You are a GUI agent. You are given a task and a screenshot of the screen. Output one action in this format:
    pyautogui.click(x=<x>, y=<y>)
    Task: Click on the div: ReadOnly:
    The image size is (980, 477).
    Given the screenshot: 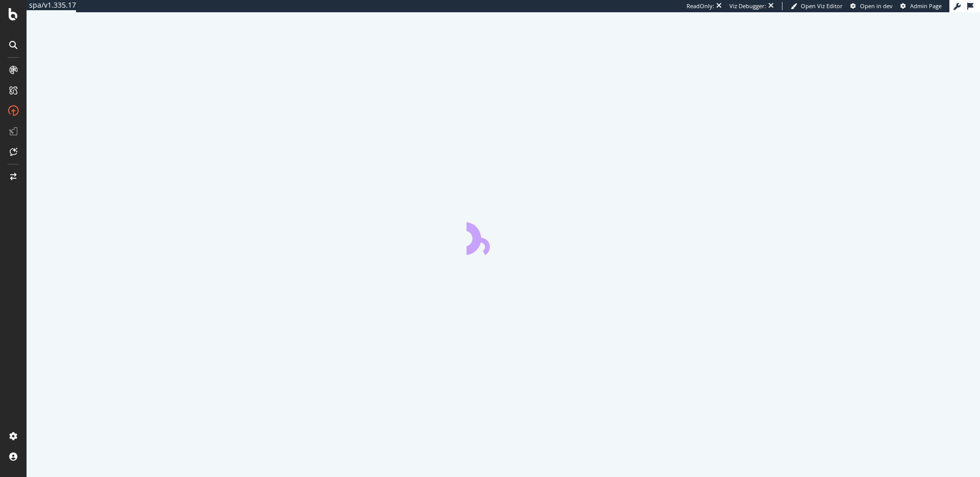 What is the action you would take?
    pyautogui.click(x=700, y=6)
    